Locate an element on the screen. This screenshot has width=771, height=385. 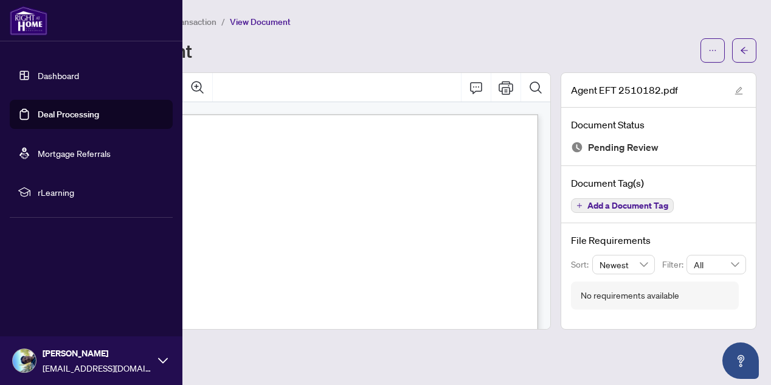
span: arrow-left is located at coordinates (744, 50).